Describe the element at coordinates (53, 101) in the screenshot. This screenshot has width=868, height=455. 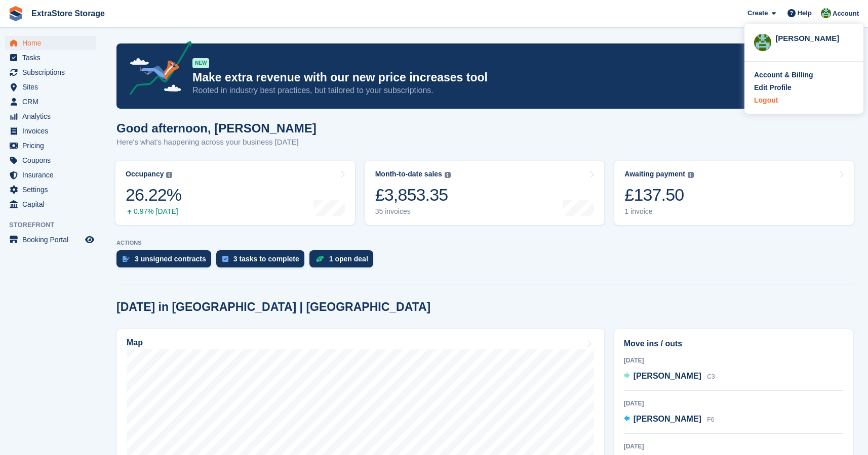
I see `span: CRM` at that location.